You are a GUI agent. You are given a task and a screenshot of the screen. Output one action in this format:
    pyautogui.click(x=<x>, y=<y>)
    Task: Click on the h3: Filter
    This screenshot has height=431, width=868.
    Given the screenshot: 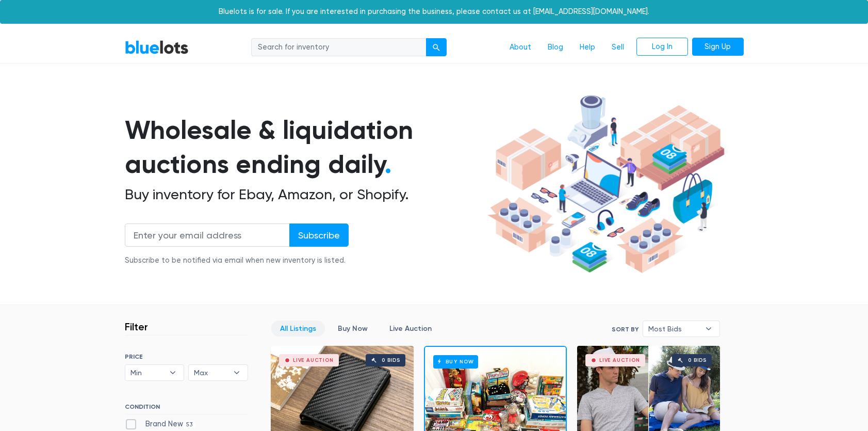 What is the action you would take?
    pyautogui.click(x=136, y=327)
    